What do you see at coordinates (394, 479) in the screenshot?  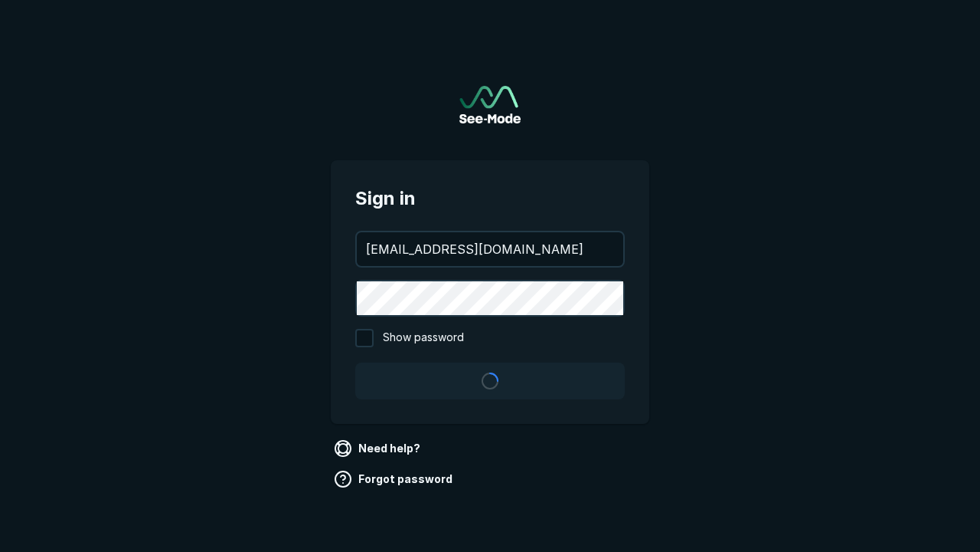 I see `a: Forgot password` at bounding box center [394, 479].